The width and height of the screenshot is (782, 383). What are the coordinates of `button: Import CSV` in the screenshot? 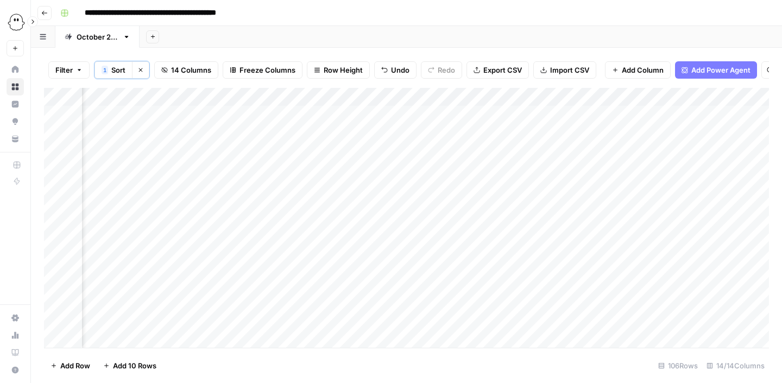 It's located at (565, 70).